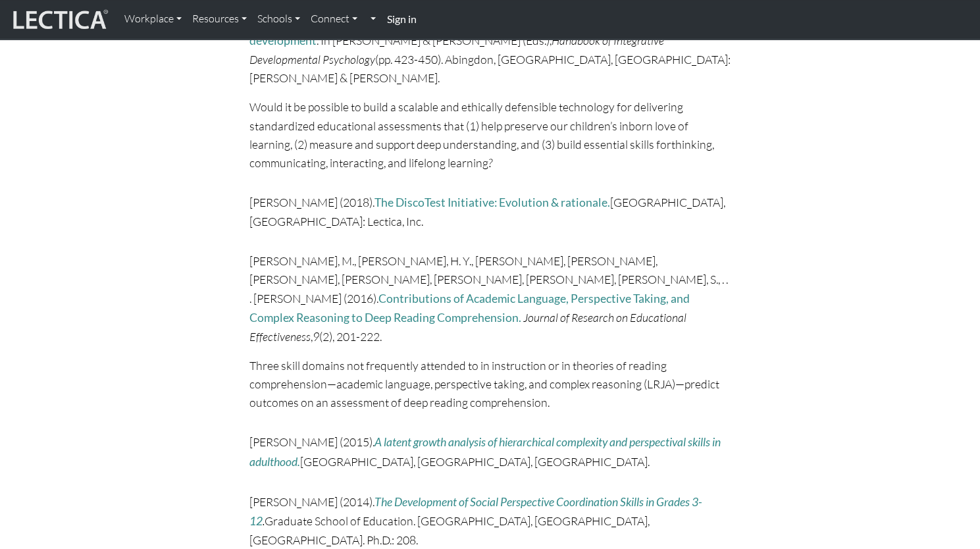 The width and height of the screenshot is (980, 549). I want to click on p: Three skill domains not frequently attended to in instruction or in theories of reading comprehen..., so click(490, 384).